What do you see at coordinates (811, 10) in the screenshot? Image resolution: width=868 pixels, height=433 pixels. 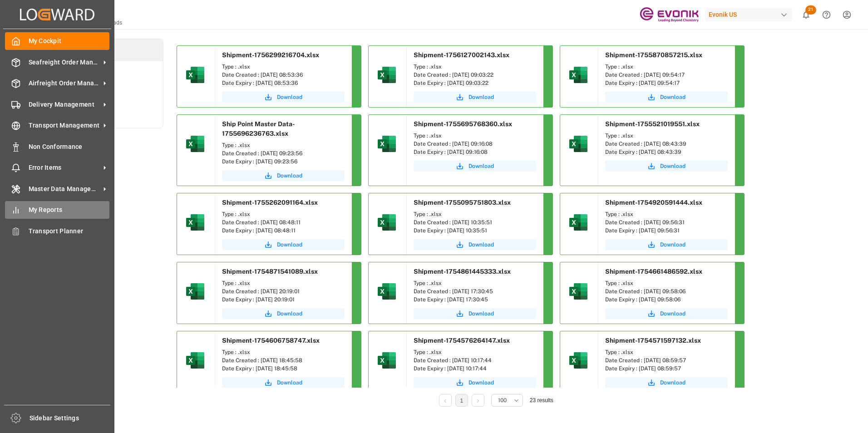 I see `span: 21` at bounding box center [811, 10].